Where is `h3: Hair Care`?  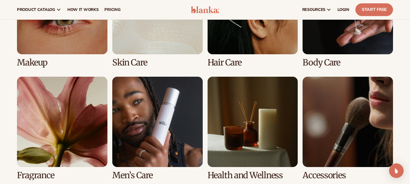 h3: Hair Care is located at coordinates (253, 62).